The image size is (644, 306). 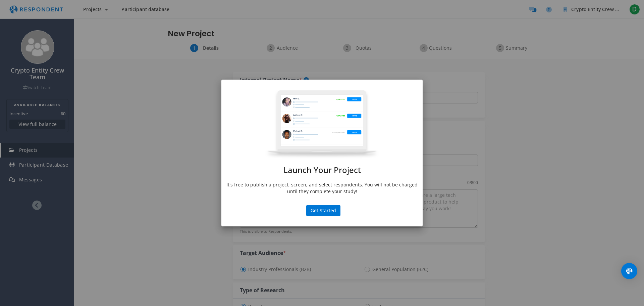 What do you see at coordinates (322, 124) in the screenshot?
I see `img: project-modal.png` at bounding box center [322, 124].